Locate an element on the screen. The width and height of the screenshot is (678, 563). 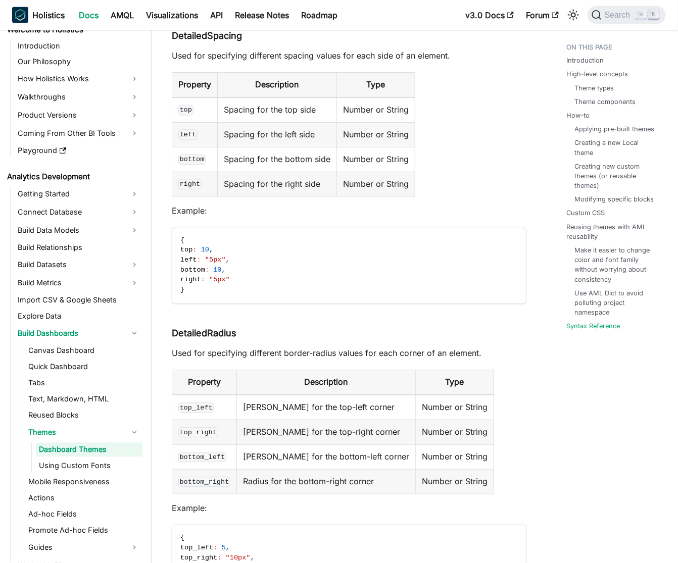
span: 5 is located at coordinates (224, 548).